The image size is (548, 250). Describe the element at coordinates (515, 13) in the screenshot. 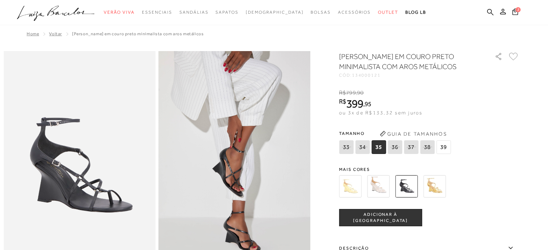

I see `button: 2` at that location.